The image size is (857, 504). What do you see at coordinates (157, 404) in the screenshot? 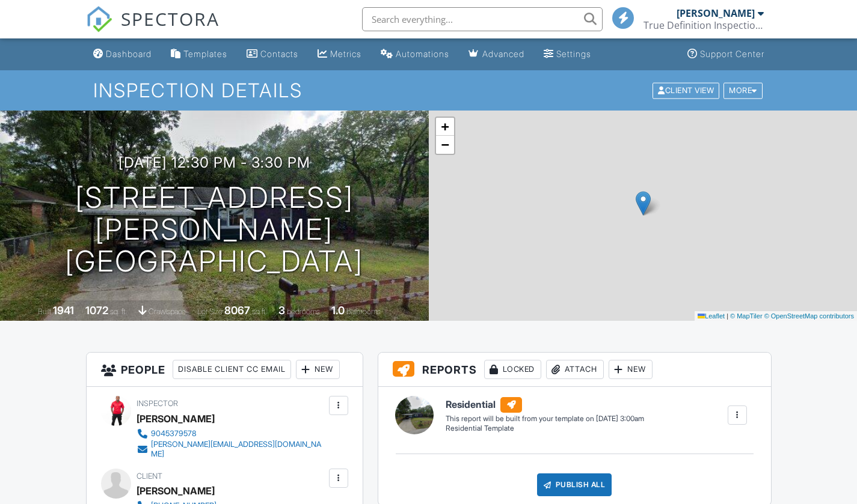
I see `span: Inspector` at bounding box center [157, 404].